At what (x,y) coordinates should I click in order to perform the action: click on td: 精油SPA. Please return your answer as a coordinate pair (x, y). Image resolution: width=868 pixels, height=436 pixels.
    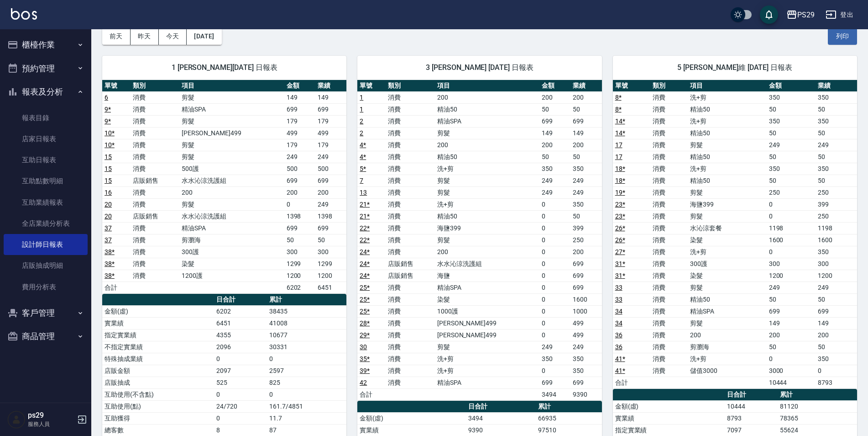
    Looking at the image, I should click on (487, 287).